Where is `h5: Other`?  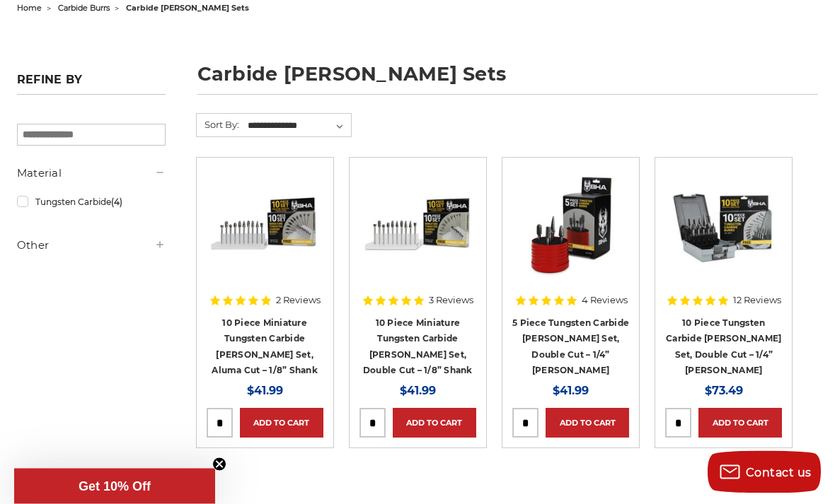
h5: Other is located at coordinates (91, 246).